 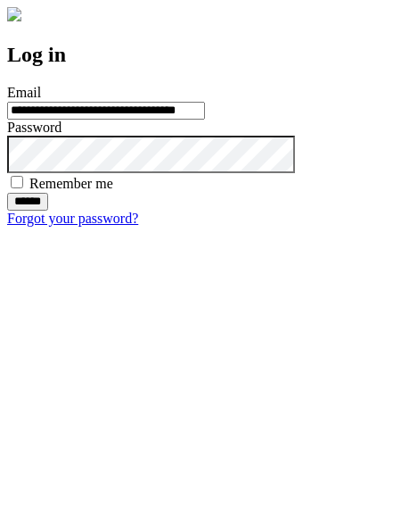 What do you see at coordinates (34, 127) in the screenshot?
I see `label: Password` at bounding box center [34, 127].